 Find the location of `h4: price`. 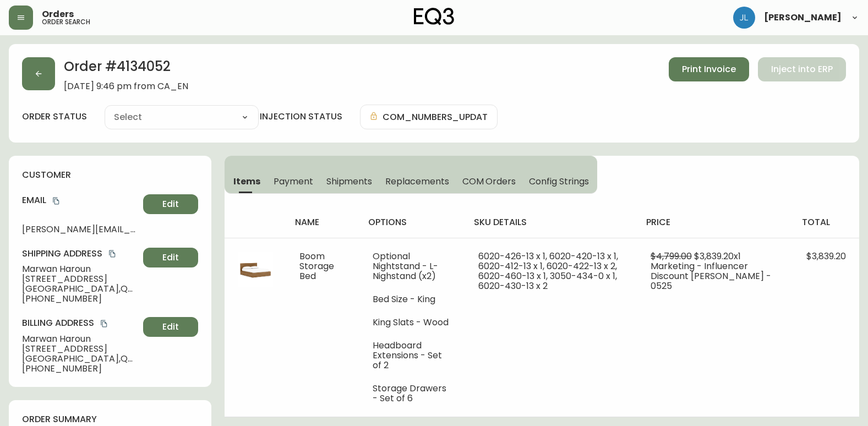

h4: price is located at coordinates (715, 222).